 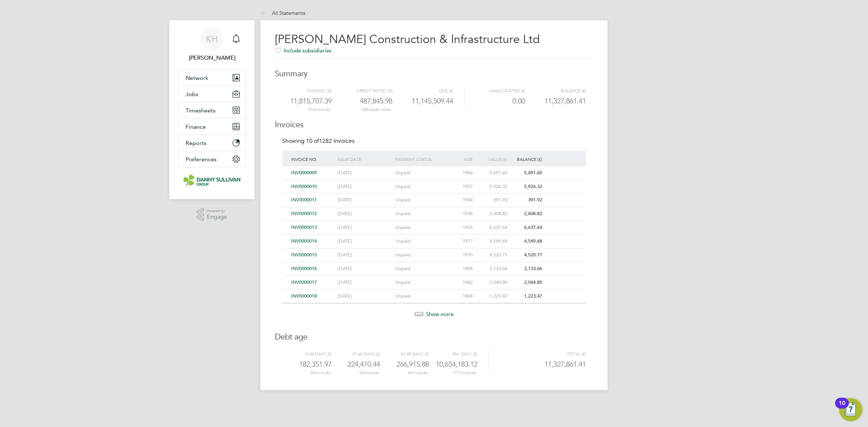 I want to click on div: 1868, so click(x=463, y=296).